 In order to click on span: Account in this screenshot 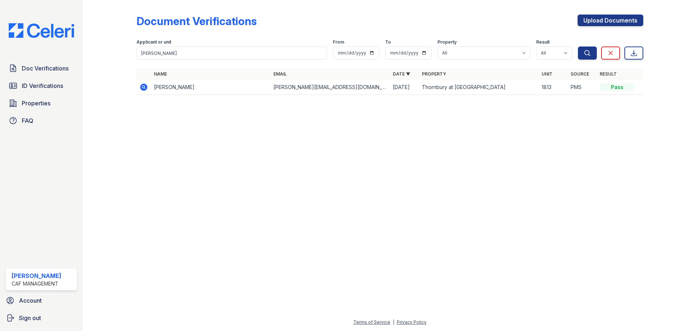, I will do `click(30, 300)`.